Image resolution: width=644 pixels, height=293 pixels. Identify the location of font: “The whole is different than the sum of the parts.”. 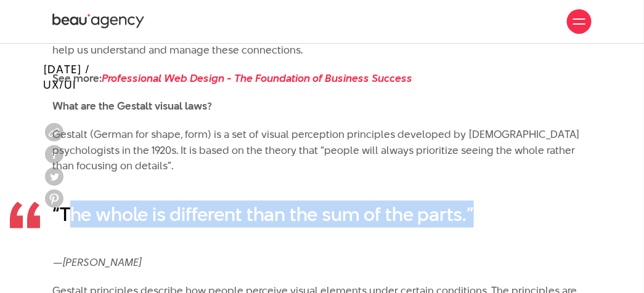
(263, 214).